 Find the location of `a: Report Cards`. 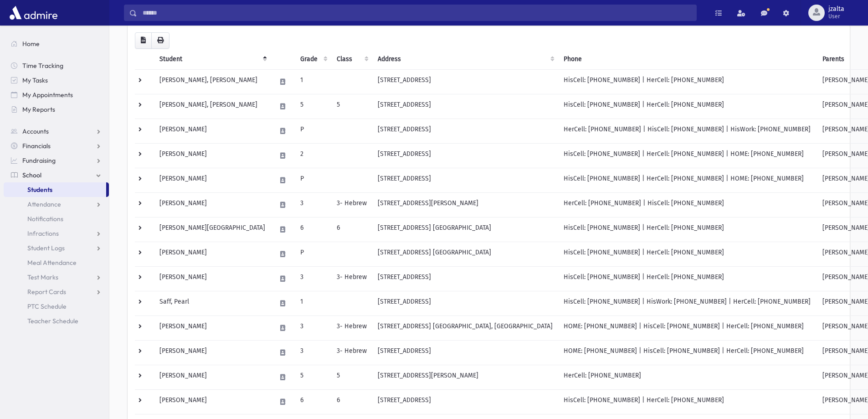

a: Report Cards is located at coordinates (56, 292).